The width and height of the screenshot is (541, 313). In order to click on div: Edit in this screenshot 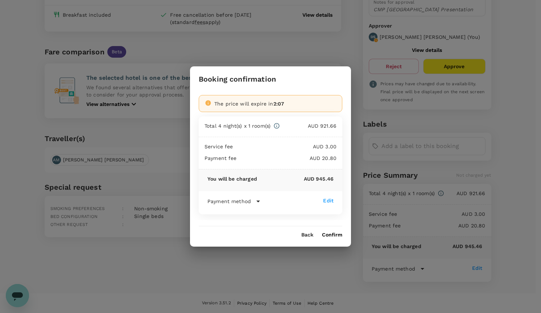, I will do `click(328, 200)`.